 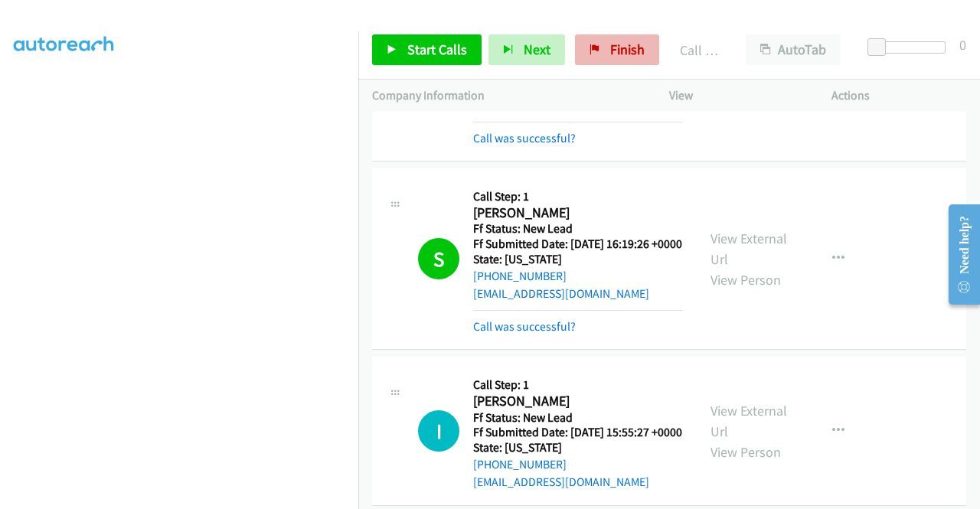 What do you see at coordinates (507, 95) in the screenshot?
I see `p: Company Information` at bounding box center [507, 95].